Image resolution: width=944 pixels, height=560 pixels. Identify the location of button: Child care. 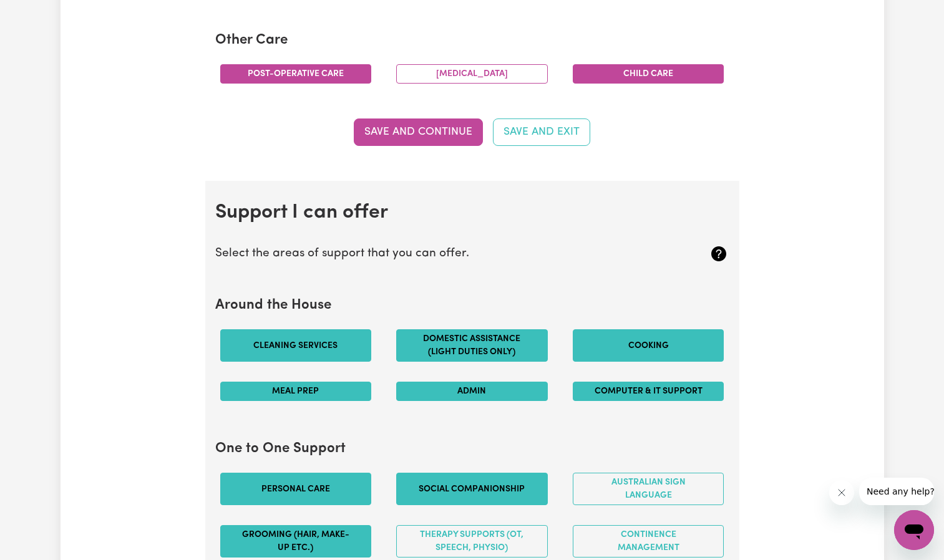
(648, 73).